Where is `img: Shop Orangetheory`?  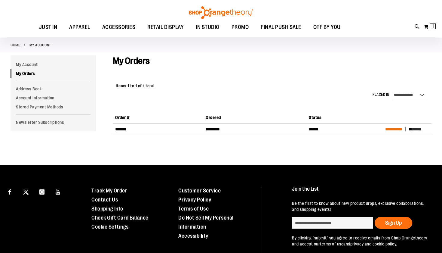 img: Shop Orangetheory is located at coordinates (221, 13).